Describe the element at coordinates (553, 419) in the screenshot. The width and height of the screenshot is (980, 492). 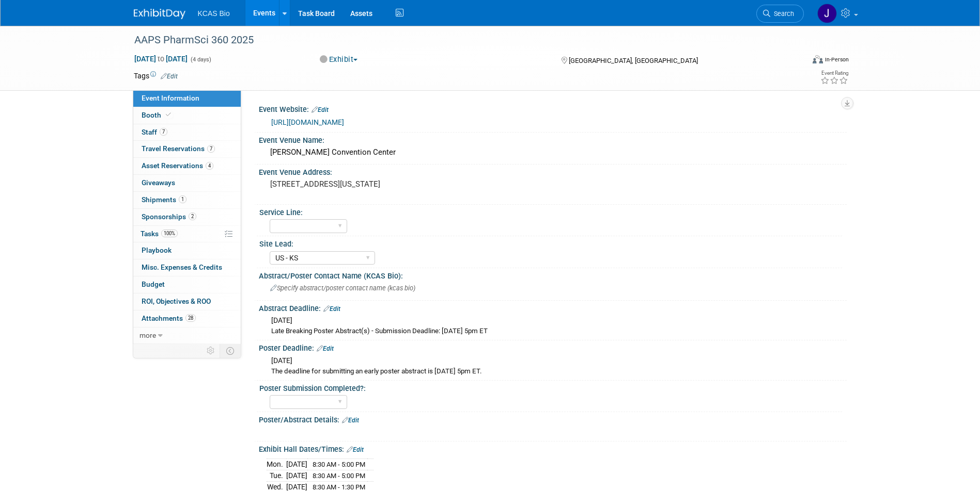
I see `div: Poster/Abstract Details:` at that location.